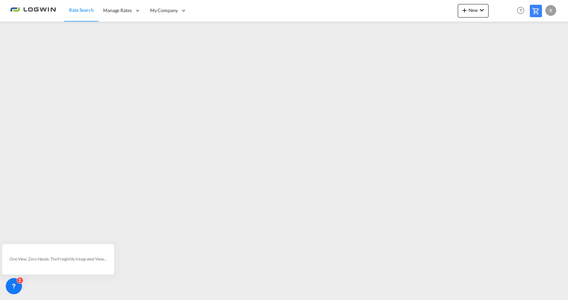 The height and width of the screenshot is (300, 568). Describe the element at coordinates (473, 10) in the screenshot. I see `span: New` at that location.